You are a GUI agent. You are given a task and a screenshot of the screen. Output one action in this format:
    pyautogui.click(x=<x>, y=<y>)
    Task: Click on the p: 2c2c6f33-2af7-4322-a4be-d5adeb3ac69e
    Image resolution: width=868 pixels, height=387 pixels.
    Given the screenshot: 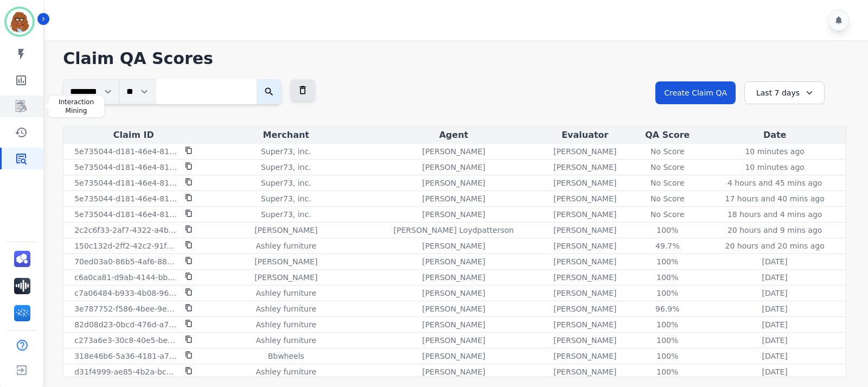 What is the action you would take?
    pyautogui.click(x=126, y=230)
    